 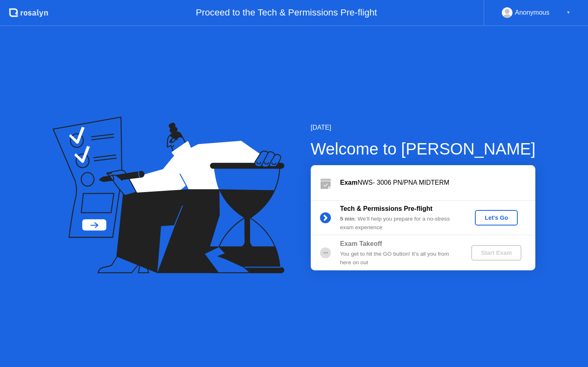 I want to click on b: Tech & Permissions Pre-flight, so click(x=386, y=209).